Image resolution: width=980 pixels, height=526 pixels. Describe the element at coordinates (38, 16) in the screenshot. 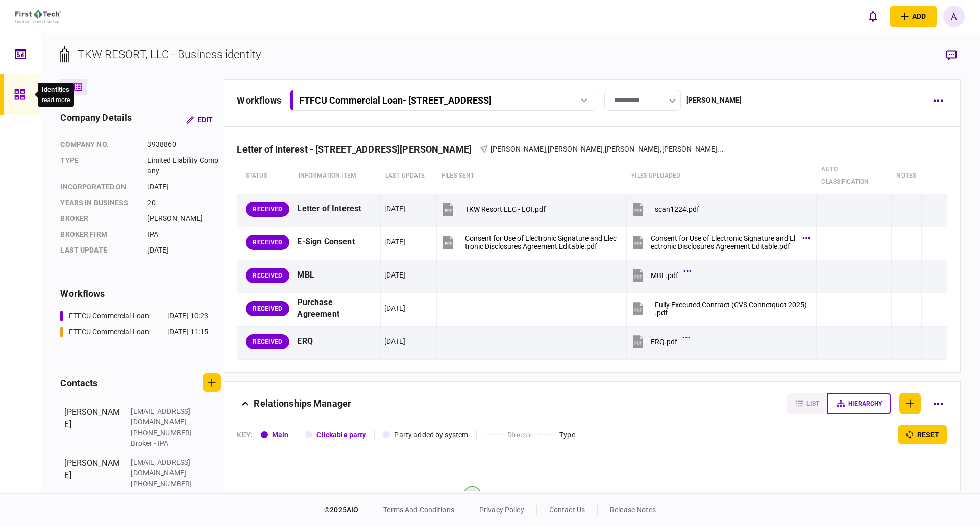

I see `img: client company logo` at that location.